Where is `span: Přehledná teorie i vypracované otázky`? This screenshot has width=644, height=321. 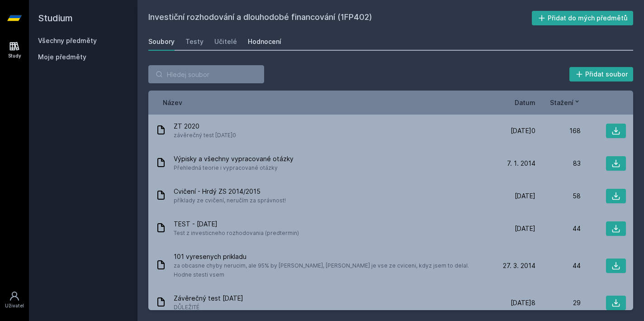 span: Přehledná teorie i vypracované otázky is located at coordinates (233, 168).